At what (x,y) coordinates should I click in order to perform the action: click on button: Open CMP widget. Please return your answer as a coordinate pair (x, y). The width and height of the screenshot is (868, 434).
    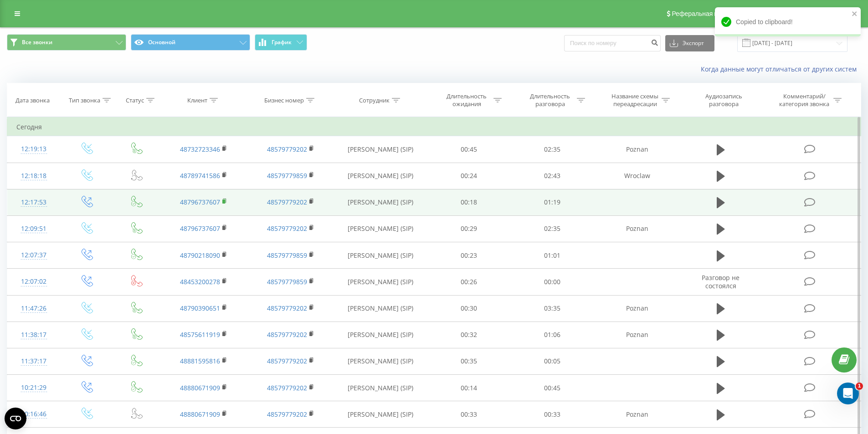
    Looking at the image, I should click on (16, 419).